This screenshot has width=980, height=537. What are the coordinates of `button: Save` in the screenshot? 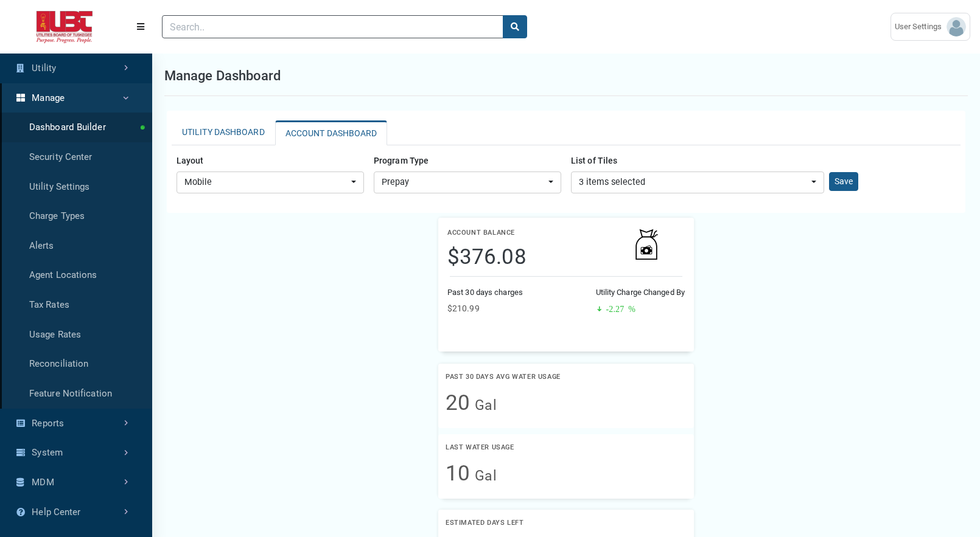 It's located at (844, 182).